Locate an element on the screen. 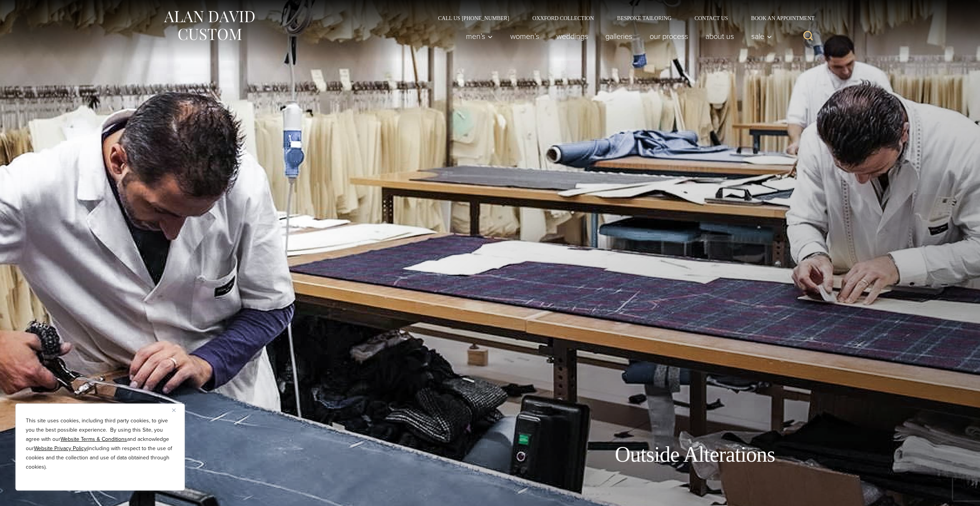 The height and width of the screenshot is (506, 980). span: Men’s is located at coordinates (479, 36).